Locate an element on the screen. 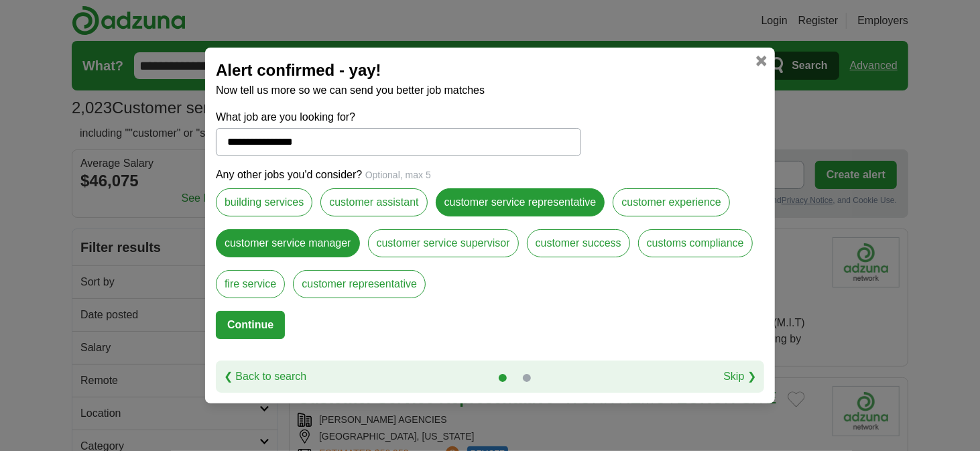 Image resolution: width=980 pixels, height=451 pixels. label: customer service supervisor is located at coordinates (443, 243).